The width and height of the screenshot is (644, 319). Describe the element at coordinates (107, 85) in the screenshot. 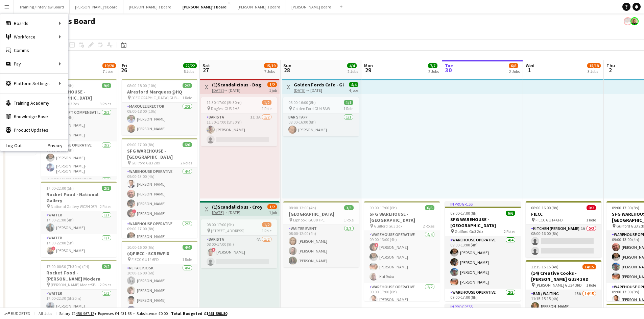

I see `span: 9/9` at that location.